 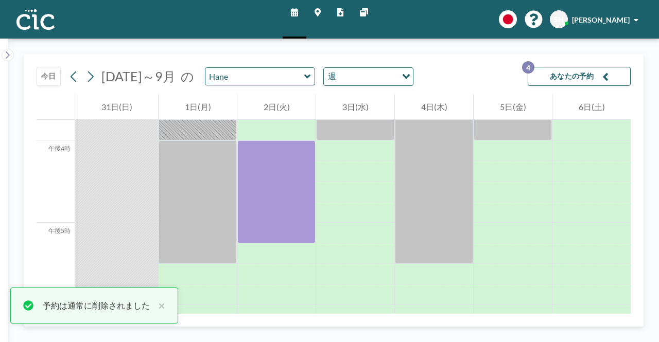 What do you see at coordinates (332, 76) in the screenshot?
I see `font: 週` at bounding box center [332, 76].